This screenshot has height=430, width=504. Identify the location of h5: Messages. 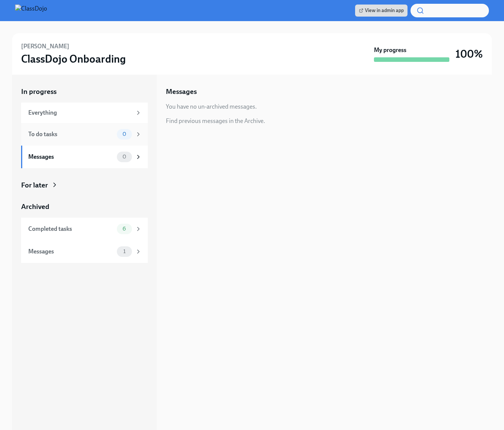
(181, 92).